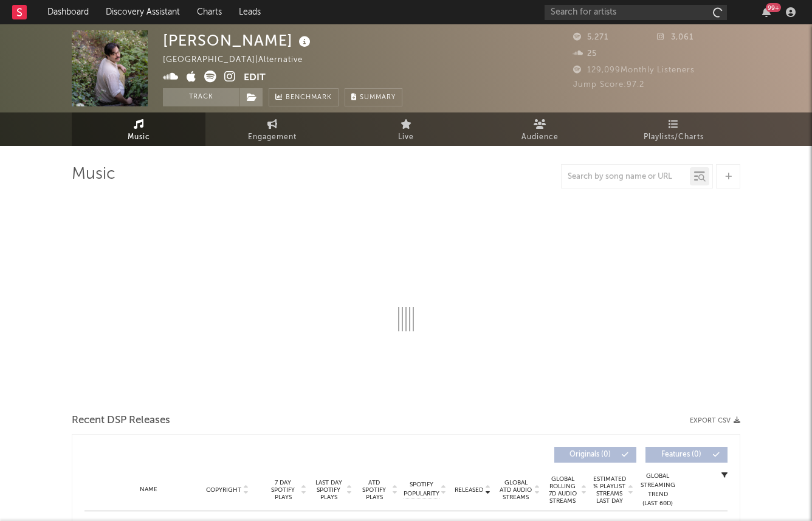 This screenshot has height=521, width=812. I want to click on button: Summary, so click(373, 97).